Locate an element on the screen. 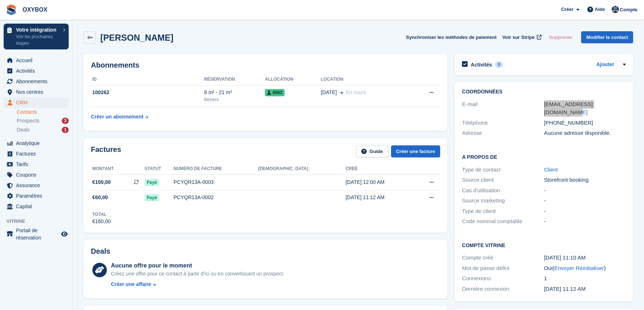  p: Votre intégration is located at coordinates (37, 30).